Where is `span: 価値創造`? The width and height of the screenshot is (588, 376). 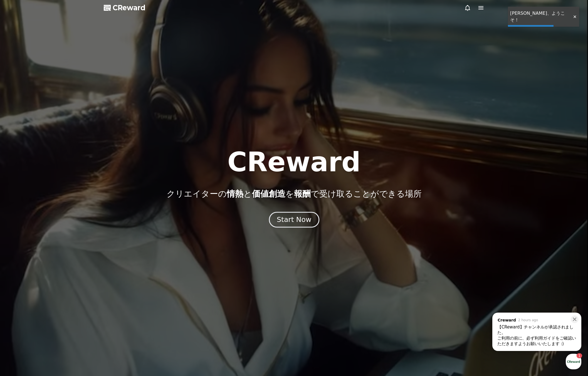 span: 価値創造 is located at coordinates (268, 194).